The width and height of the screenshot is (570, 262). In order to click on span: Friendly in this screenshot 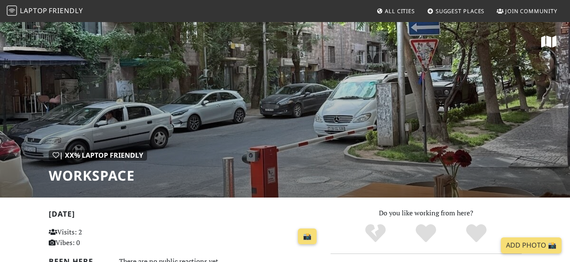, I will do `click(66, 11)`.